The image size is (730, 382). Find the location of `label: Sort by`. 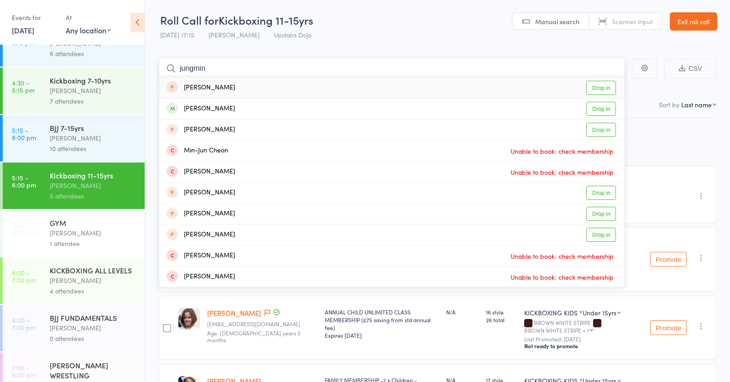

label: Sort by is located at coordinates (669, 105).